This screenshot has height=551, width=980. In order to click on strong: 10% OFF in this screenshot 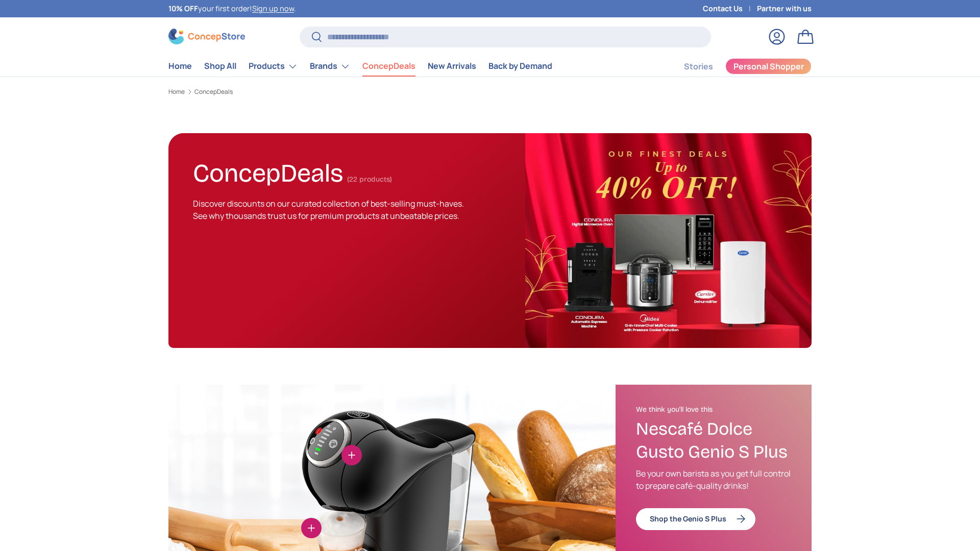, I will do `click(183, 9)`.